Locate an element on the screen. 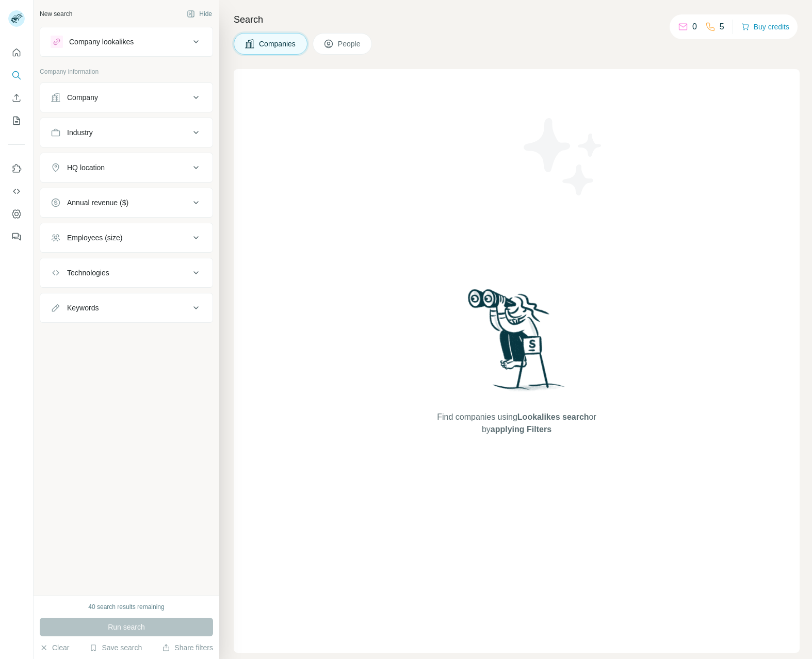  img: Surfe Illustration - Stars is located at coordinates (563, 157).